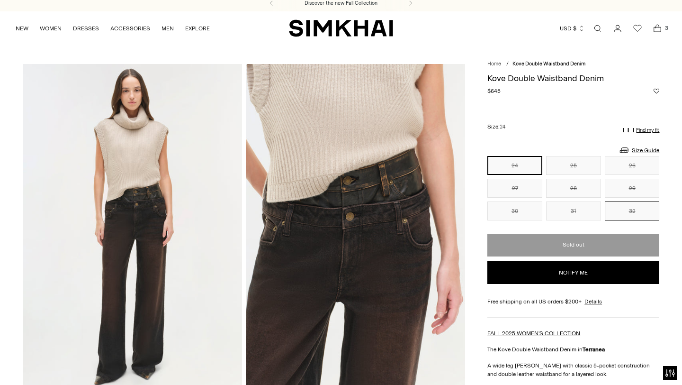  What do you see at coordinates (593, 301) in the screenshot?
I see `a: Details` at bounding box center [593, 301].